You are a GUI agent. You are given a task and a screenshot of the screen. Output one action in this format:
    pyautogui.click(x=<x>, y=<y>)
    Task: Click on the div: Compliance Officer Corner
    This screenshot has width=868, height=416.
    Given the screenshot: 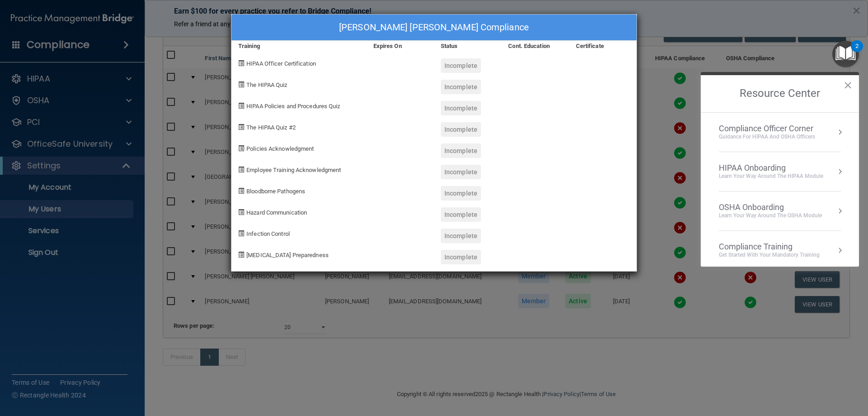 What is the action you would take?
    pyautogui.click(x=767, y=129)
    